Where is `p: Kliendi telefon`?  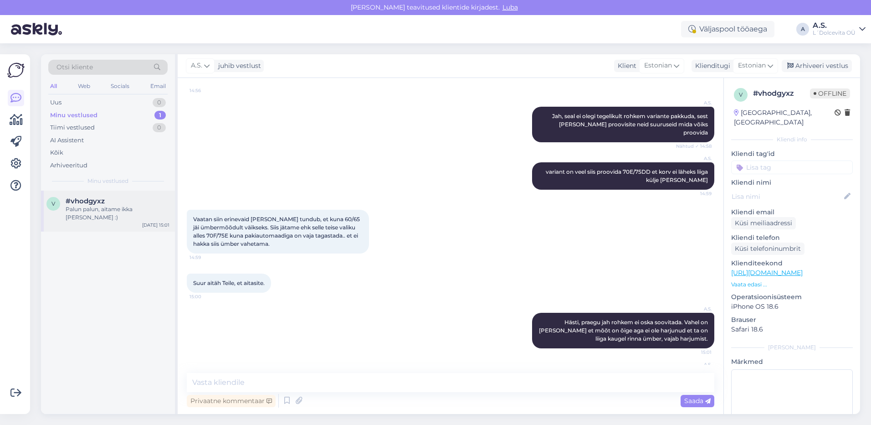
p: Kliendi telefon is located at coordinates (792, 237).